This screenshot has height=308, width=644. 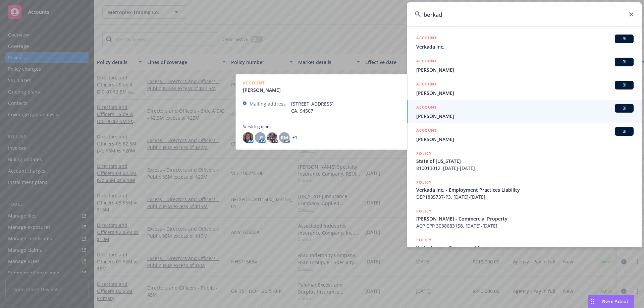 What do you see at coordinates (525, 47) in the screenshot?
I see `span: Verkada Inc.` at bounding box center [525, 47].